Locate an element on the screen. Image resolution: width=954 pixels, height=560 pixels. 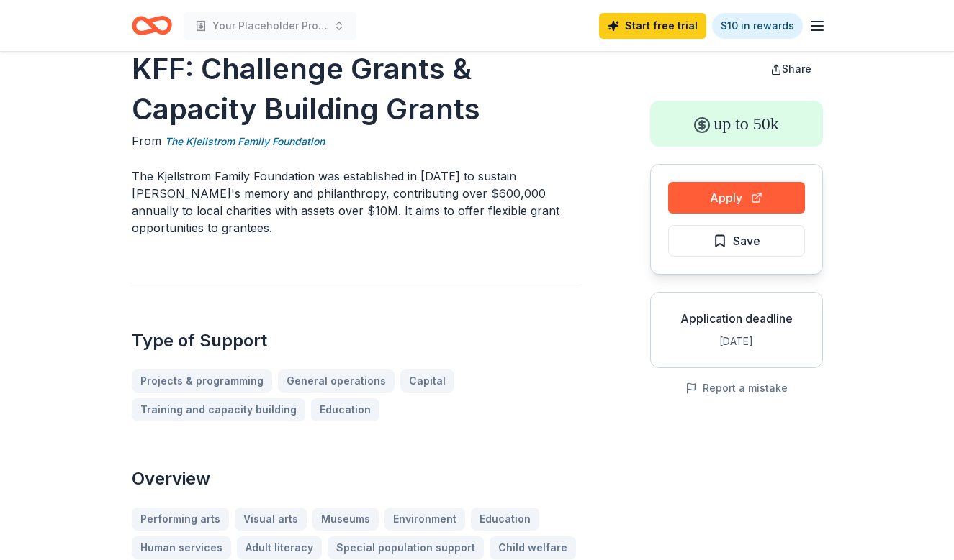
h1: KFF: Challenge Grants & Capacity Building Grants is located at coordinates (356, 89).